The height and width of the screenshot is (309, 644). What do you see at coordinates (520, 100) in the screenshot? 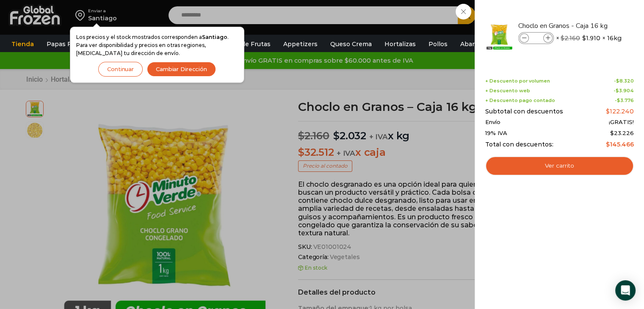
I see `span: + Descuento pago contado` at bounding box center [520, 100].